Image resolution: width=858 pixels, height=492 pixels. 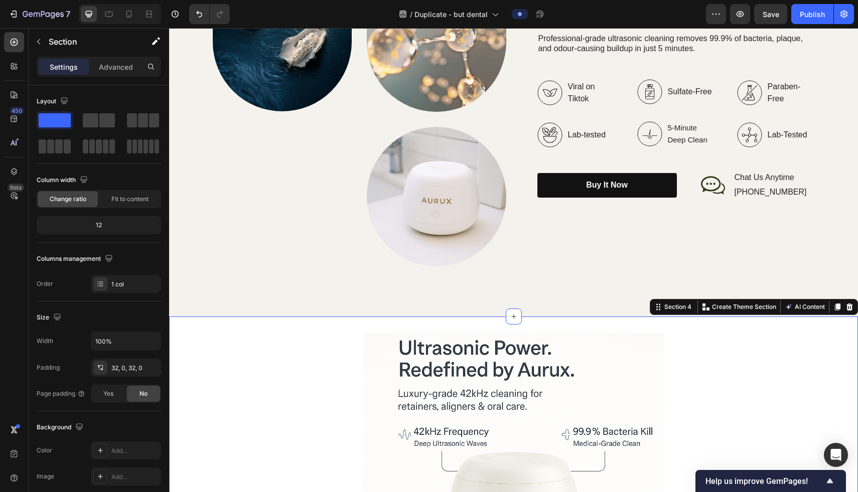 What do you see at coordinates (621, 65) in the screenshot?
I see `p: Paraben-Free` at bounding box center [621, 65].